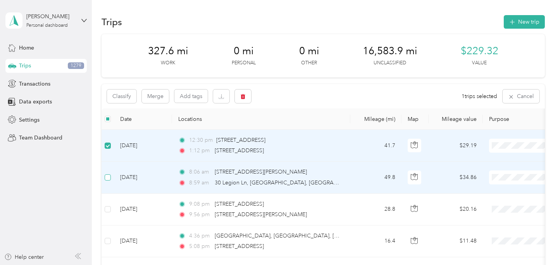 This screenshot has height=265, width=558. What do you see at coordinates (76, 66) in the screenshot?
I see `span: 1279` at bounding box center [76, 66].